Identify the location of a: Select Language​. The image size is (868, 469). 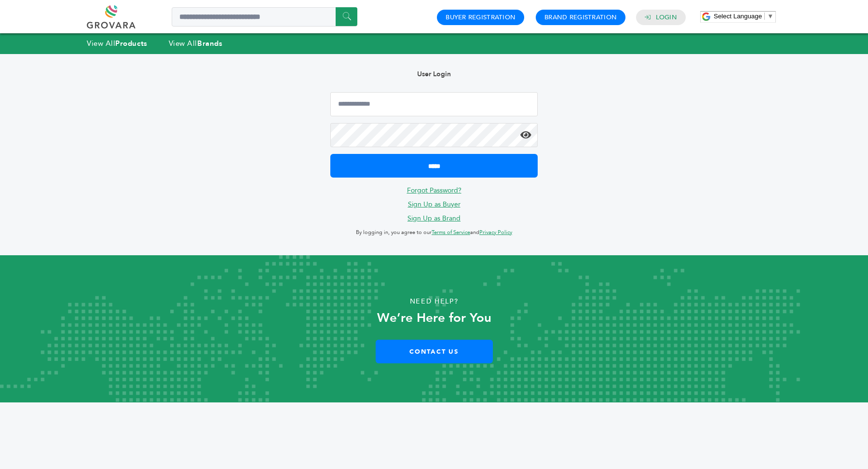
(743, 16).